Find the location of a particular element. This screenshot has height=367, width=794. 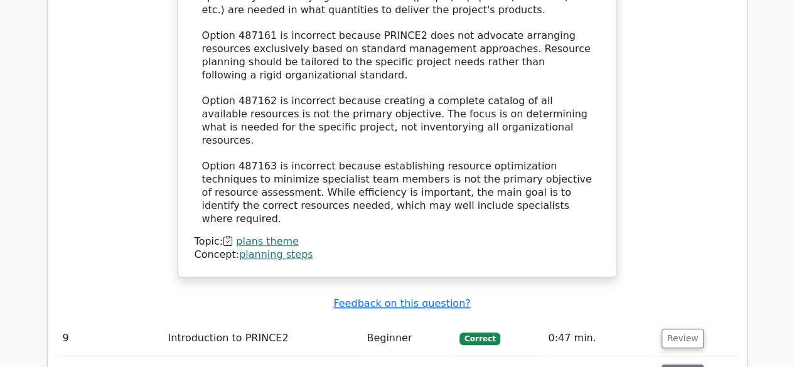

button: Review is located at coordinates (683, 338).